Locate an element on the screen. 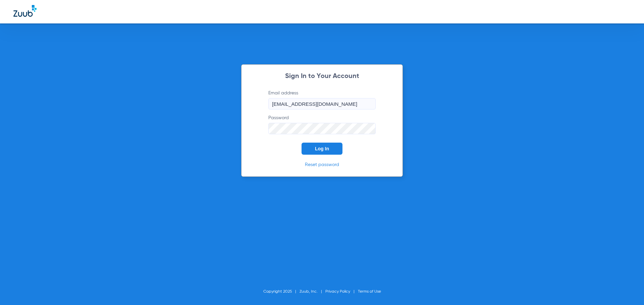 The image size is (644, 305). a: Privacy Policy is located at coordinates (338, 292).